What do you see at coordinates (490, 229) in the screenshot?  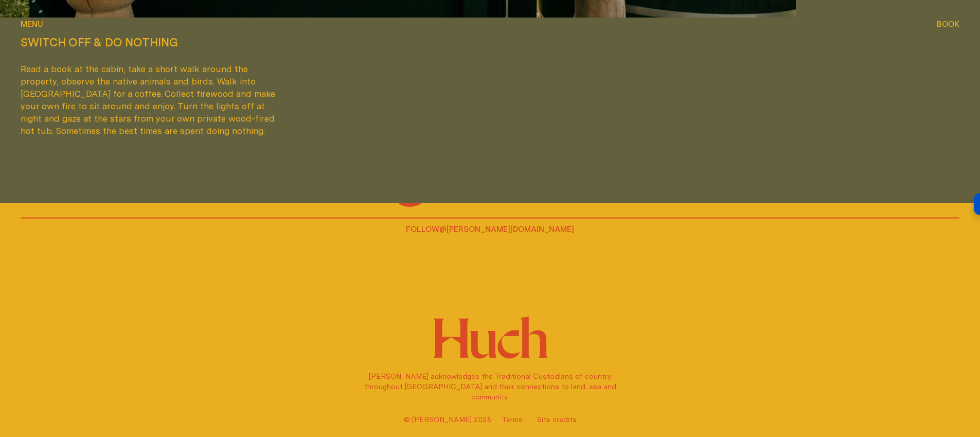 I see `p: Follow` at bounding box center [490, 229].